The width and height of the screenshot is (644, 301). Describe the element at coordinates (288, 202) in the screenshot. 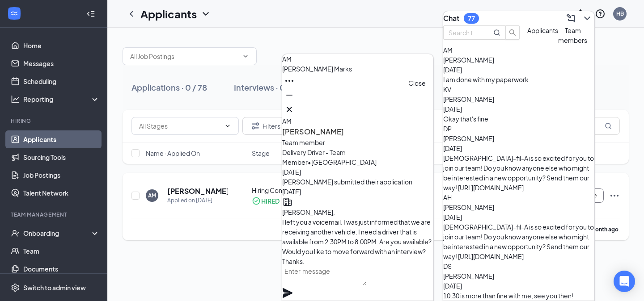

I see `svg: Company` at that location.